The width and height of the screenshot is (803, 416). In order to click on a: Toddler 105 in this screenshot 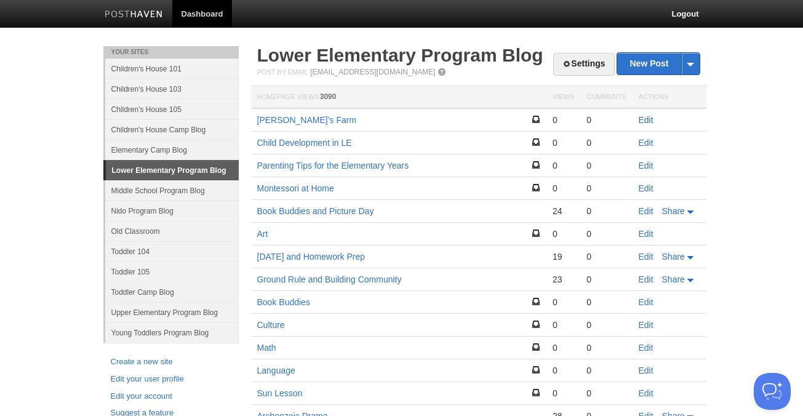, I will do `click(172, 271)`.